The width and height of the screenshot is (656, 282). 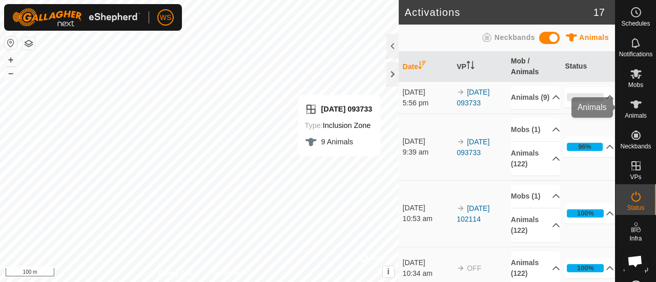 What do you see at coordinates (479, 67) in the screenshot?
I see `th: VP` at bounding box center [479, 67].